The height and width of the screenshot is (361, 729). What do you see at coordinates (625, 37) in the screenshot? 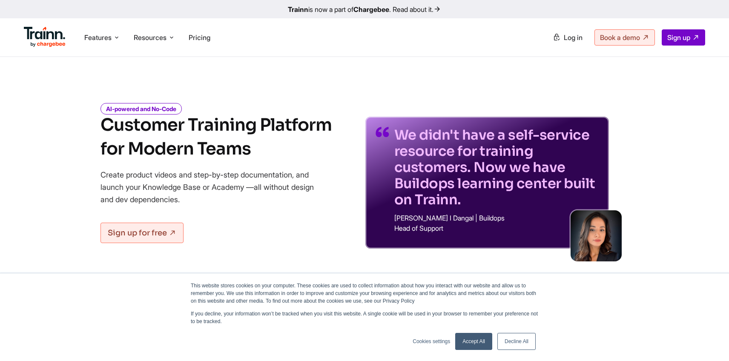
I see `a: Book a demo` at bounding box center [625, 37].